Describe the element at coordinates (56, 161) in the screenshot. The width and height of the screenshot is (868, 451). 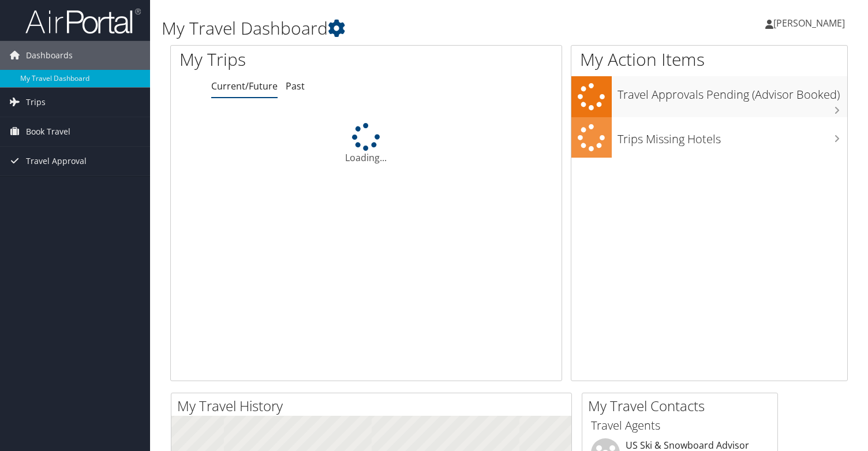
I see `span: Travel Approval` at that location.